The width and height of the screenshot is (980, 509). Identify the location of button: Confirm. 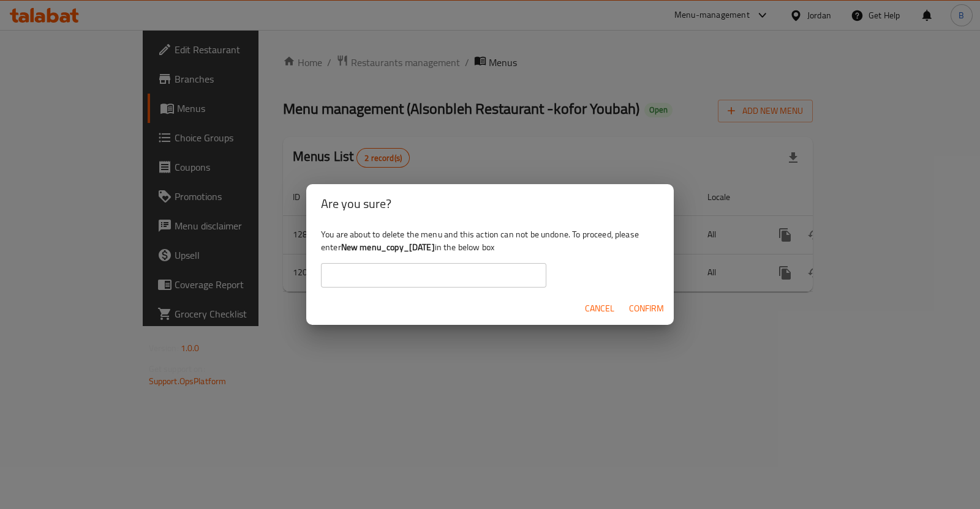
(646, 309).